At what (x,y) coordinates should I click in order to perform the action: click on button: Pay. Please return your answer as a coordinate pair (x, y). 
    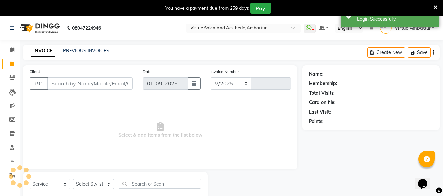
    Looking at the image, I should click on (260, 8).